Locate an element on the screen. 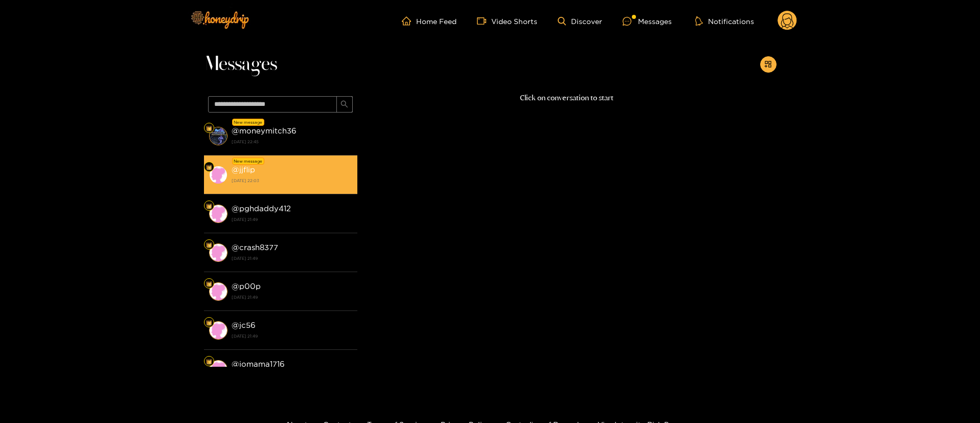 The height and width of the screenshot is (423, 980). div: Messages is located at coordinates (647, 21).